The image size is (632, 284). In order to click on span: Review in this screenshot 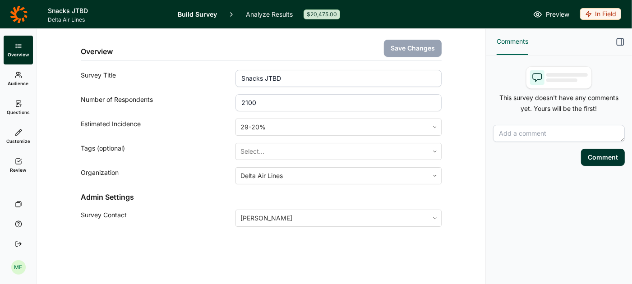, I will do `click(18, 170)`.